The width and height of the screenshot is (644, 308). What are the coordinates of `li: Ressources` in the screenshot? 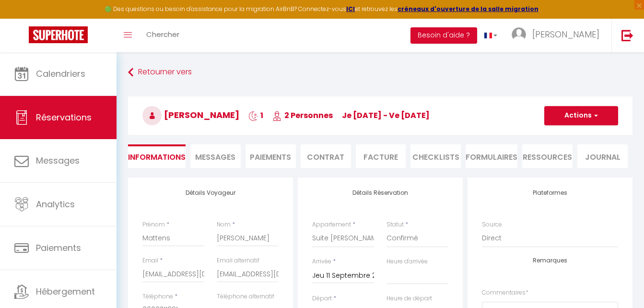 It's located at (547, 156).